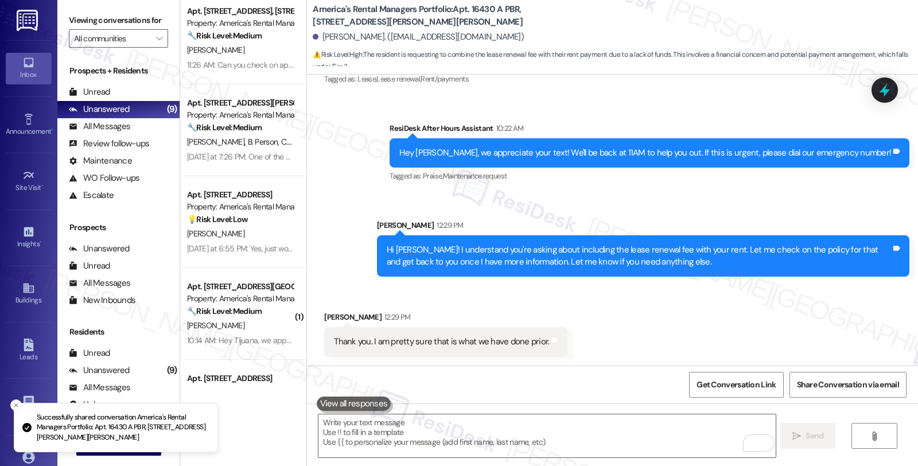  Describe the element at coordinates (736, 384) in the screenshot. I see `span: Get Conversation Link` at that location.